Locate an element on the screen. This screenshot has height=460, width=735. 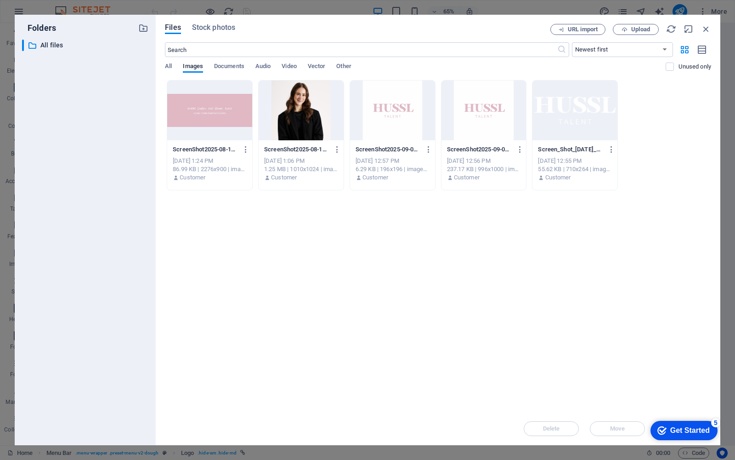
p: ScreenShot2025-08-17at6.11.55pm-AI6yUseKIGo0MqztugaucA.png is located at coordinates (297, 149).